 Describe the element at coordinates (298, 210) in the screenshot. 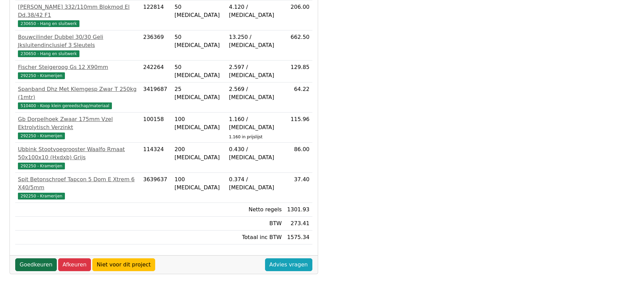

I see `td: 1301.93` at that location.